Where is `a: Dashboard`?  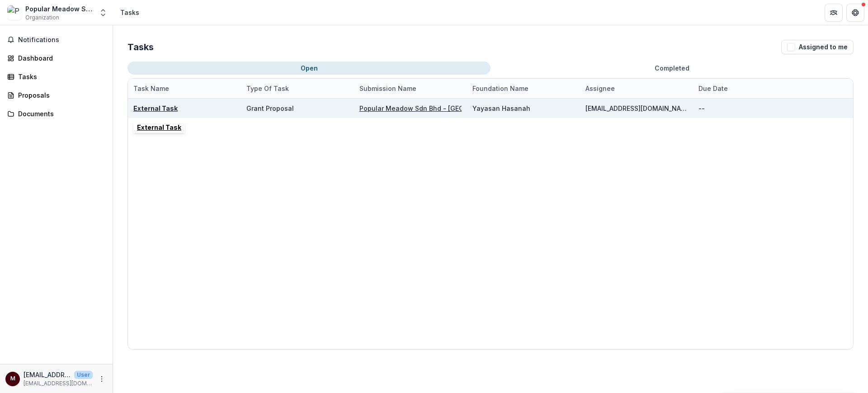
a: Dashboard is located at coordinates (56, 58).